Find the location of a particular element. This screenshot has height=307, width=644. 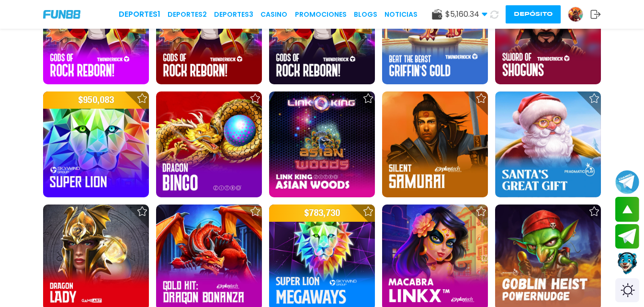

span: $ 5,160.34 is located at coordinates (466, 15).